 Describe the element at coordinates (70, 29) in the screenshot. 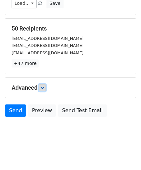

I see `h5: 50 Recipients` at that location.